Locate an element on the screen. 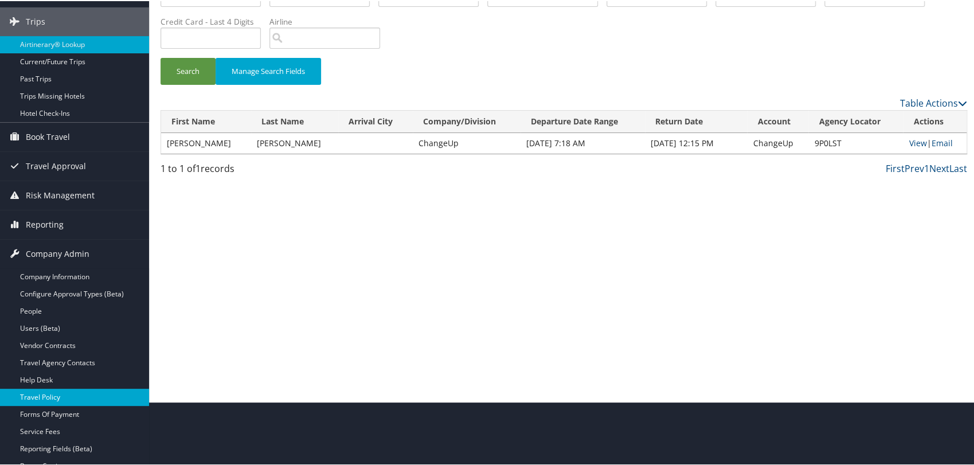  a: Last is located at coordinates (958, 167).